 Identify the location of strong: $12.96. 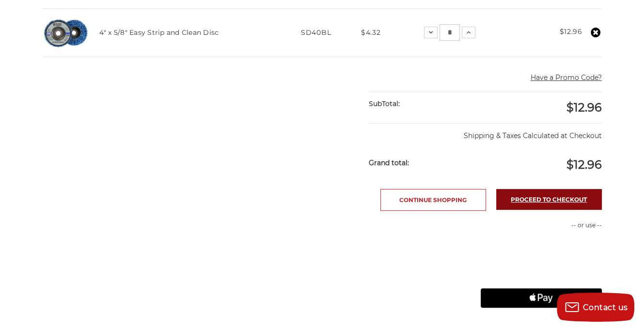
(571, 32).